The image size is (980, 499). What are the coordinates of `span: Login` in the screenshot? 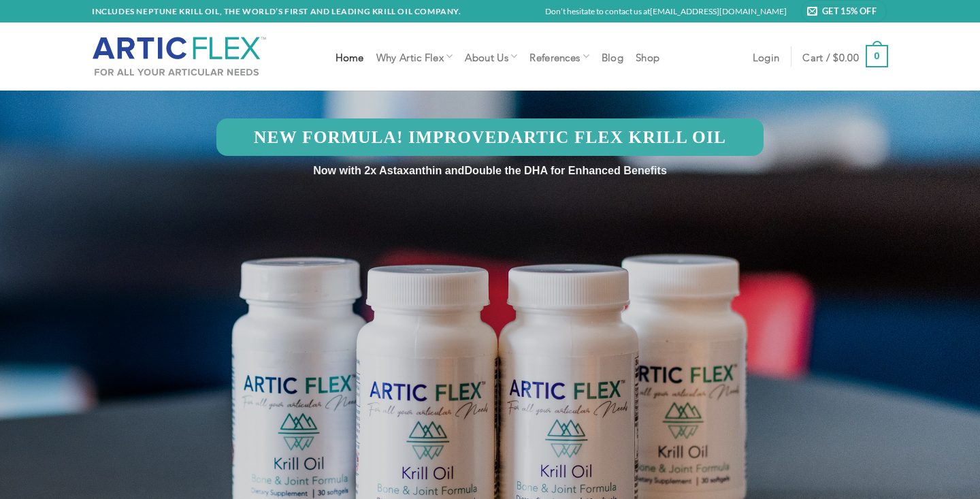 It's located at (766, 56).